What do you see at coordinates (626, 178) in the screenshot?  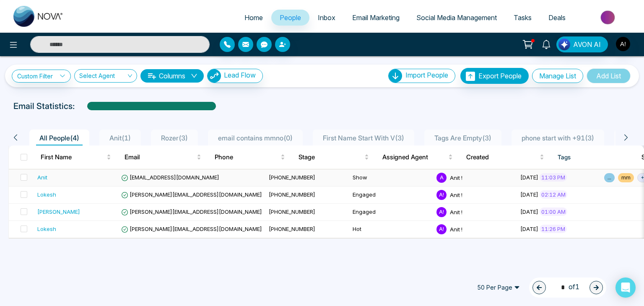 I see `span: mm` at bounding box center [626, 178].